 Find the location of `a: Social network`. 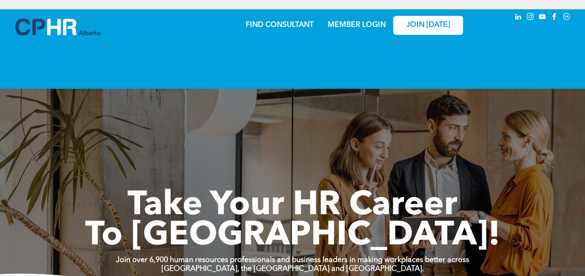

a: Social network is located at coordinates (567, 18).